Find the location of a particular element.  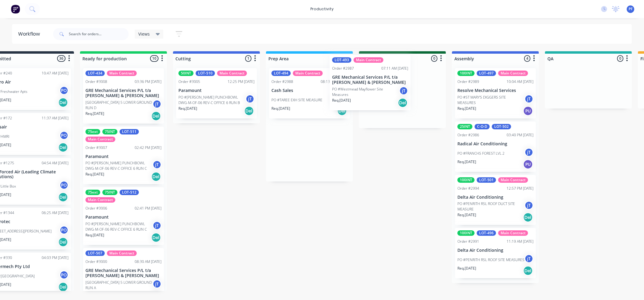

span: Views is located at coordinates (144, 34).